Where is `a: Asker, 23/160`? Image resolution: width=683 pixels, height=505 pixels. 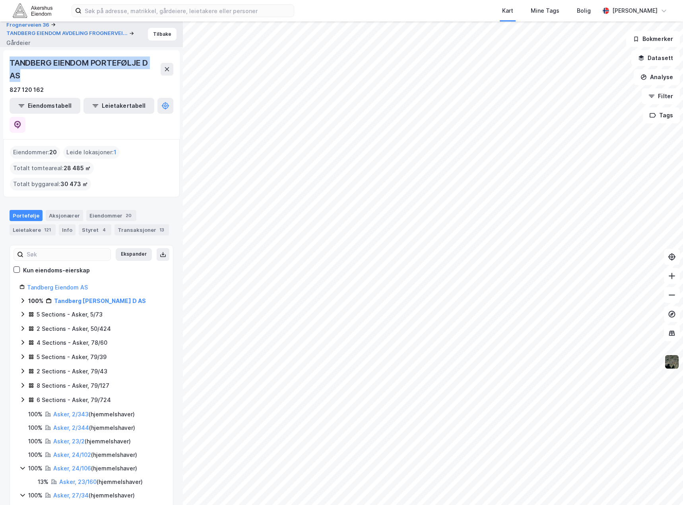
a: Asker, 23/160 is located at coordinates (78, 482).